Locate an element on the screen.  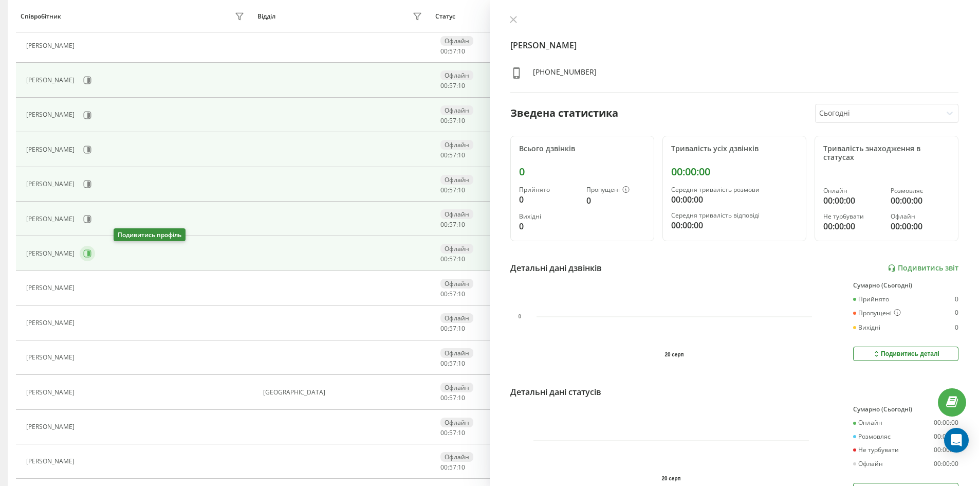
button: Подивитись деталі is located at coordinates (906, 354).